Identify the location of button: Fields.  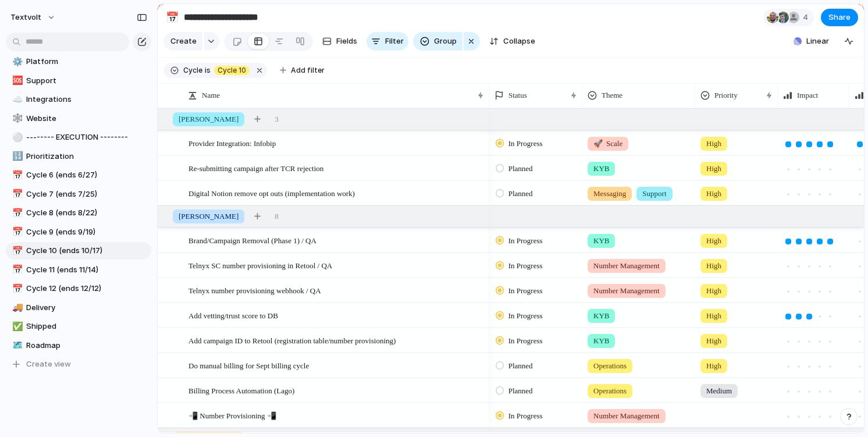
(340, 41).